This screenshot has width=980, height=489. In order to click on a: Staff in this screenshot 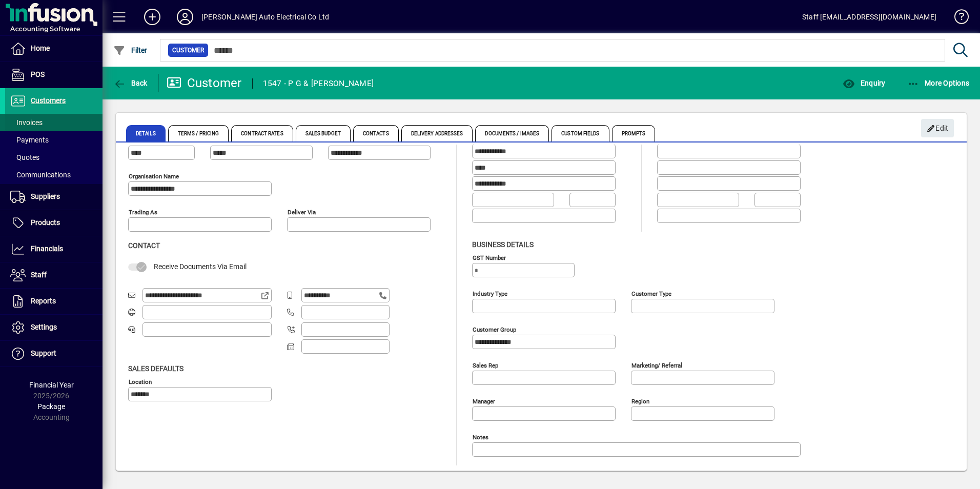, I will do `click(54, 275)`.